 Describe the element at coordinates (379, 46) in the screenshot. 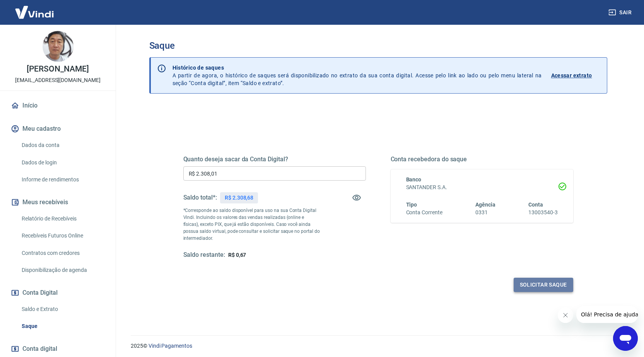

I see `h3: Saque` at that location.